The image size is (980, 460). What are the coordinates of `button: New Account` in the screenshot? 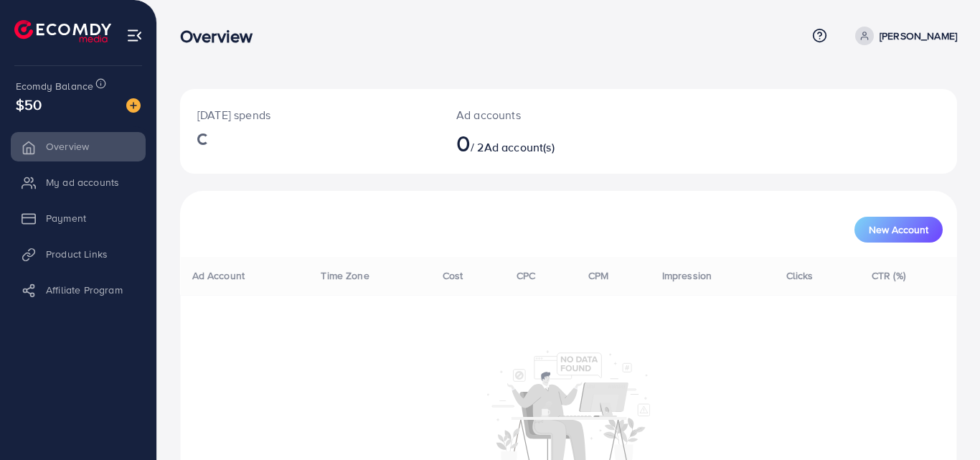 It's located at (899, 230).